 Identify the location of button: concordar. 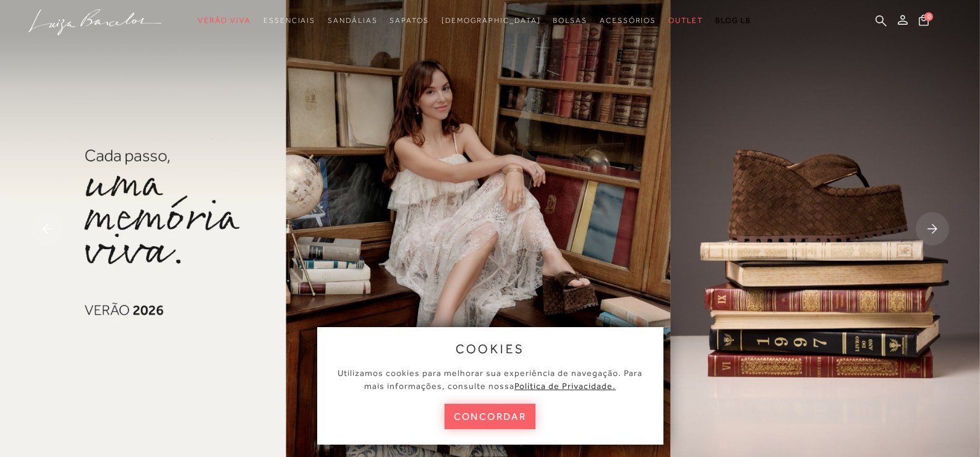
(490, 416).